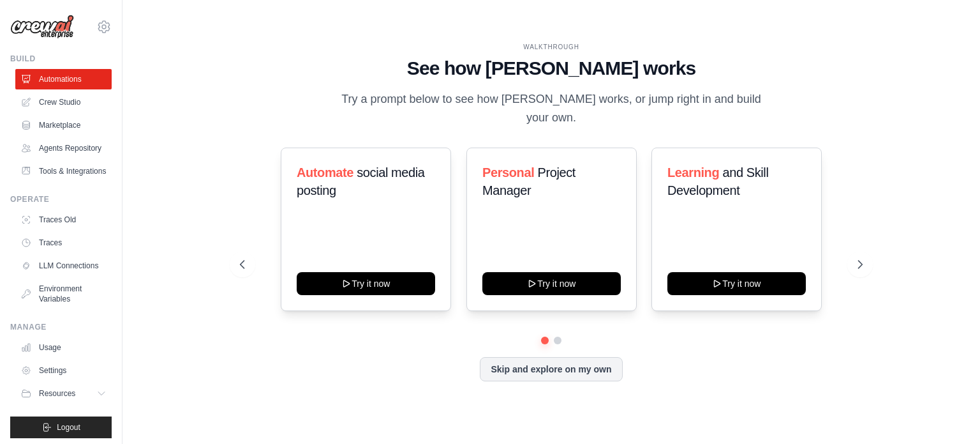 This screenshot has height=444, width=980. What do you see at coordinates (63, 294) in the screenshot?
I see `a: Environment Variables` at bounding box center [63, 294].